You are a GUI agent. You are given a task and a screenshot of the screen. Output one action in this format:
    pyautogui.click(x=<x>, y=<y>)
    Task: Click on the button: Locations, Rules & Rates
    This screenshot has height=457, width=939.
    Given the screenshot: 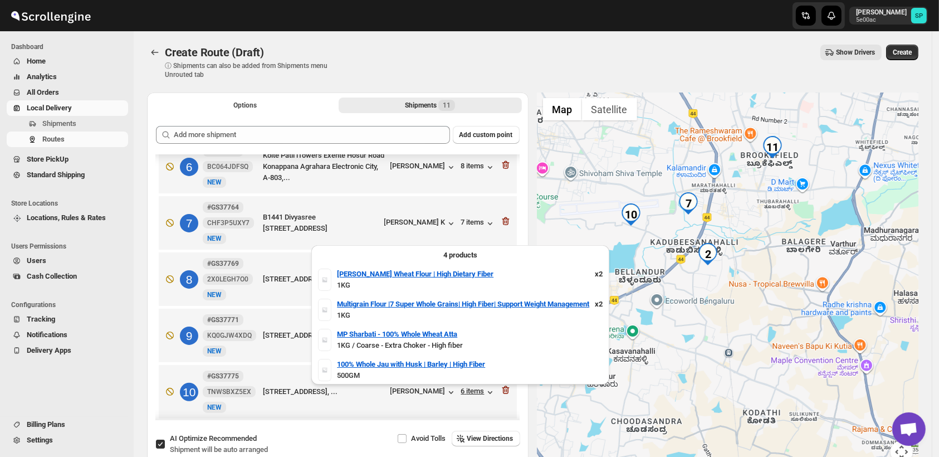 What is the action you would take?
    pyautogui.click(x=67, y=218)
    